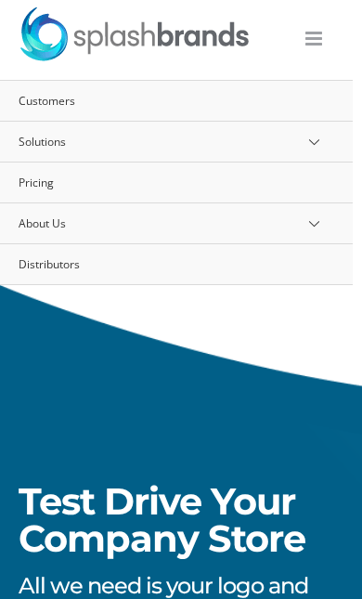 The width and height of the screenshot is (362, 599). I want to click on button: Open submenu of Solutions, so click(328, 142).